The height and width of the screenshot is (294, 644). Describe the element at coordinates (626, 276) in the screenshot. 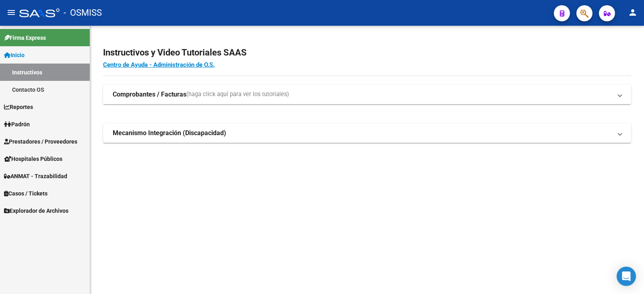

I see `div: Open Intercom Messenger` at that location.